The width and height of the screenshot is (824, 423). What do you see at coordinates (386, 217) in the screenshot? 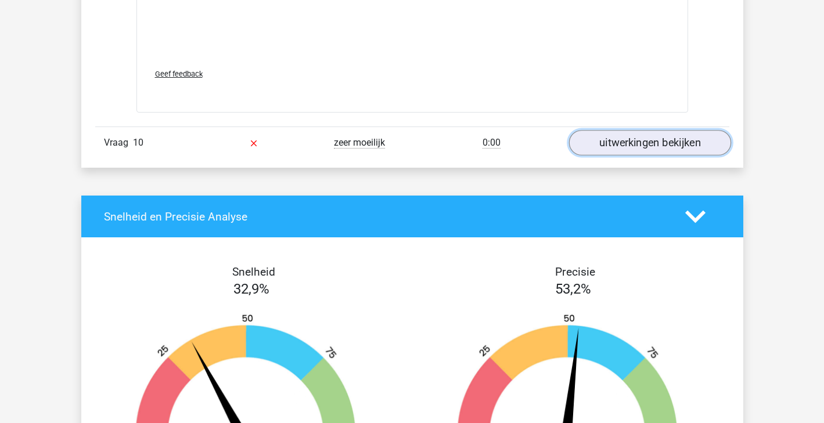
I see `h4: Snelheid en Precisie Analyse` at bounding box center [386, 217].